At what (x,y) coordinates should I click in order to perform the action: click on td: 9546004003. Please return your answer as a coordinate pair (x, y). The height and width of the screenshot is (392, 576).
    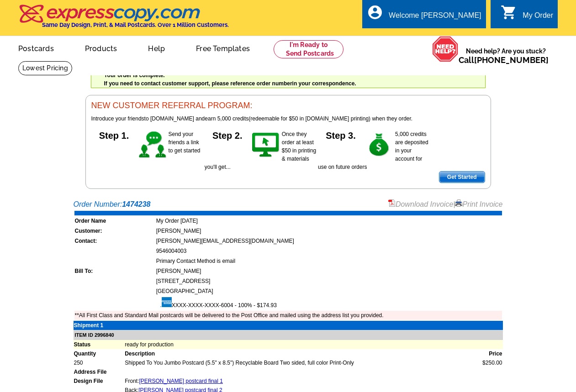
    Looking at the image, I should click on (329, 251).